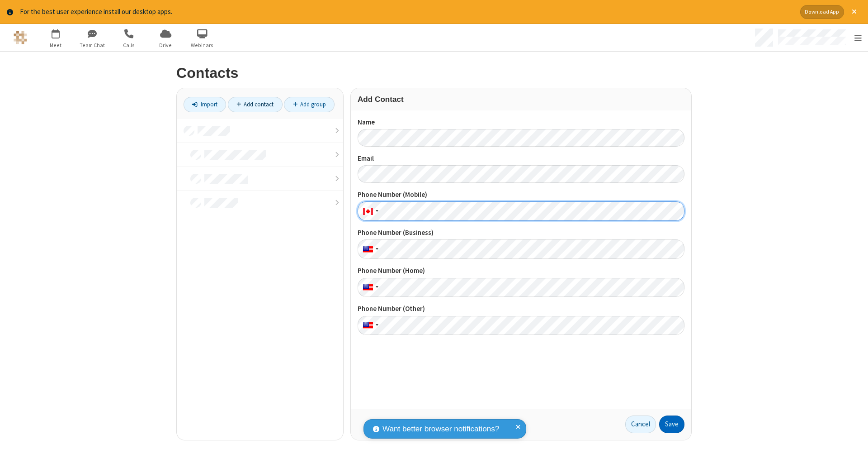 The height and width of the screenshot is (454, 868). What do you see at coordinates (205, 105) in the screenshot?
I see `a: Import` at bounding box center [205, 105].